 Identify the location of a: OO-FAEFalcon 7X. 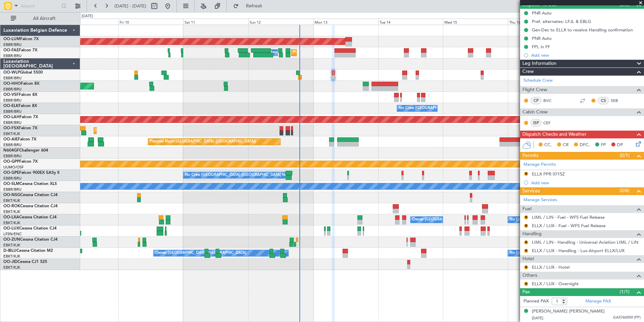
(20, 50).